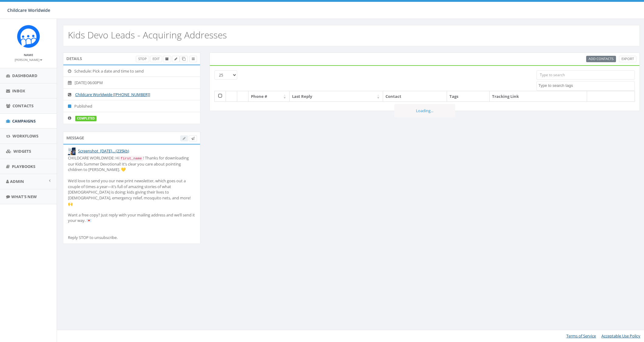  What do you see at coordinates (29, 10) in the screenshot?
I see `span: Childcare Worldwide` at bounding box center [29, 10].